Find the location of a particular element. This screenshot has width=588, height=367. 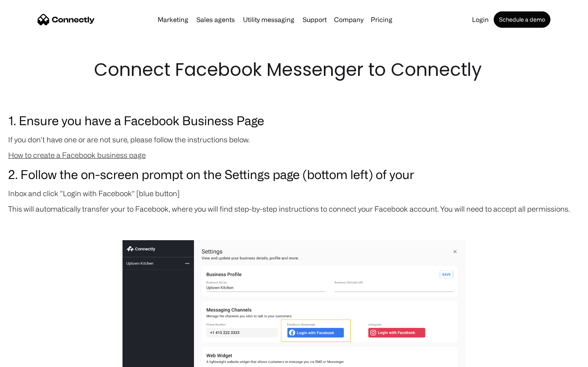

a: Support is located at coordinates (314, 20).